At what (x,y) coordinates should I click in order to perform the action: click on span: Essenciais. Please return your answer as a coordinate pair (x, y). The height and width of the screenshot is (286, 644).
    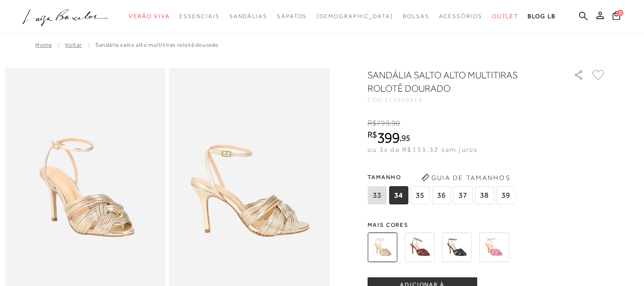
    Looking at the image, I should click on (199, 16).